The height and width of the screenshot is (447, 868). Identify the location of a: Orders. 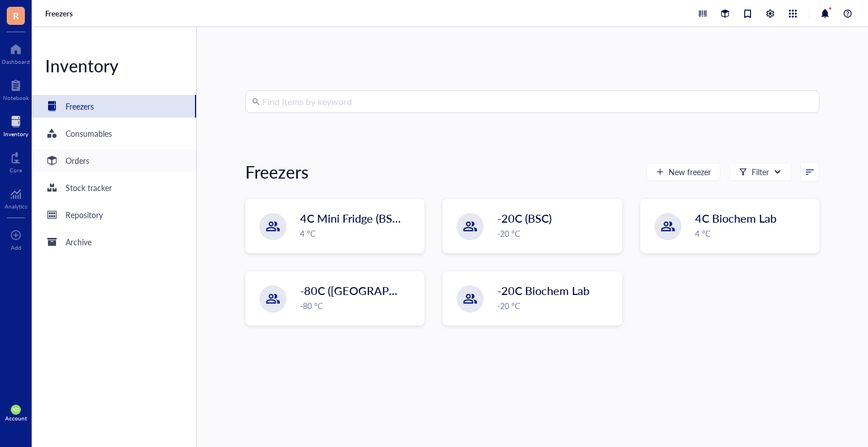
(114, 160).